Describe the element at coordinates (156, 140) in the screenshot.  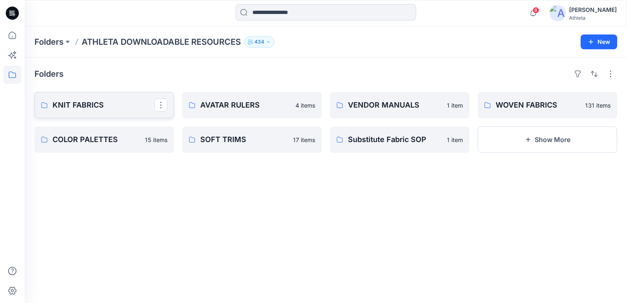
I see `p: 15 items` at that location.